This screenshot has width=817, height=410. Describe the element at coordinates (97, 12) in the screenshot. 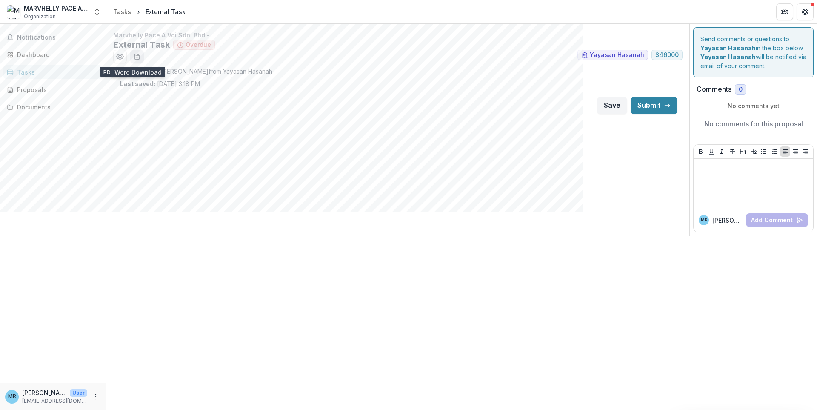

I see `button: Open entity switcher` at that location.